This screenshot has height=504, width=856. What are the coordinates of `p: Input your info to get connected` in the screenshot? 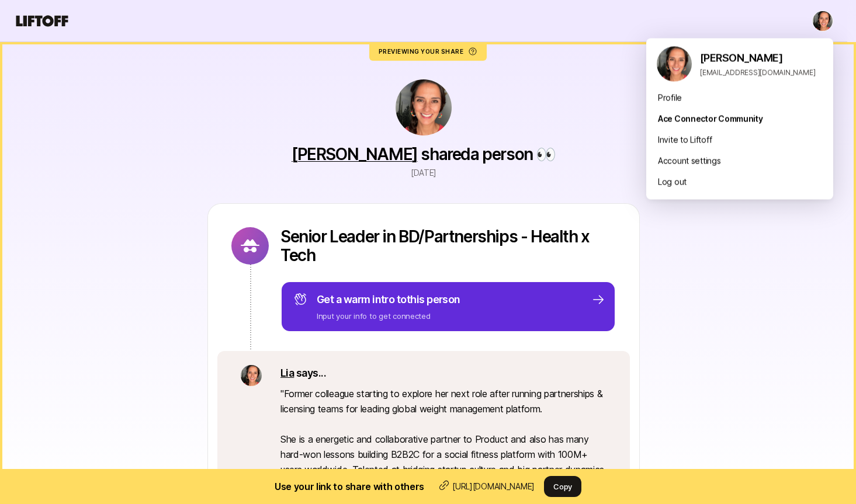 It's located at (388, 316).